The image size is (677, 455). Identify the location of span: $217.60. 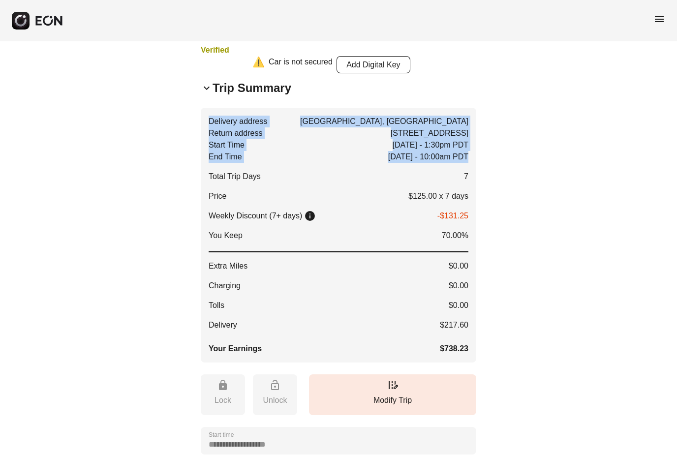
(454, 325).